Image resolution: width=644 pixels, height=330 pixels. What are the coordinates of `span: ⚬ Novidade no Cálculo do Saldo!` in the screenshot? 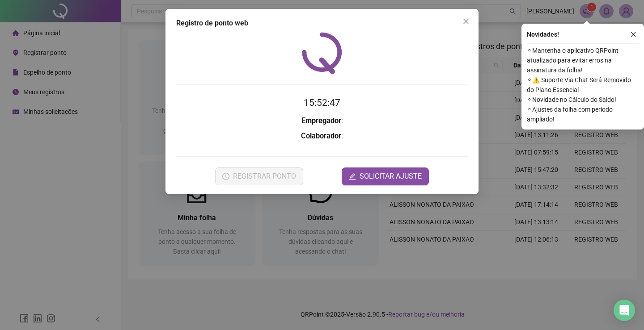 It's located at (582, 100).